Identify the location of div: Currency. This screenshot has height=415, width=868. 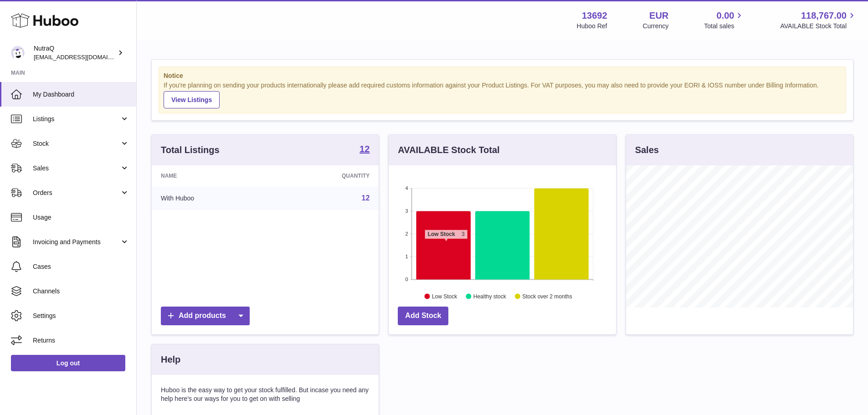
(656, 26).